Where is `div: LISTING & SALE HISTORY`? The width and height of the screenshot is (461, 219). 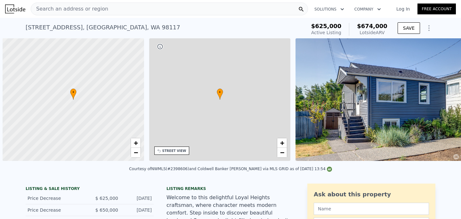
div: LISTING & SALE HISTORY is located at coordinates (90, 190).